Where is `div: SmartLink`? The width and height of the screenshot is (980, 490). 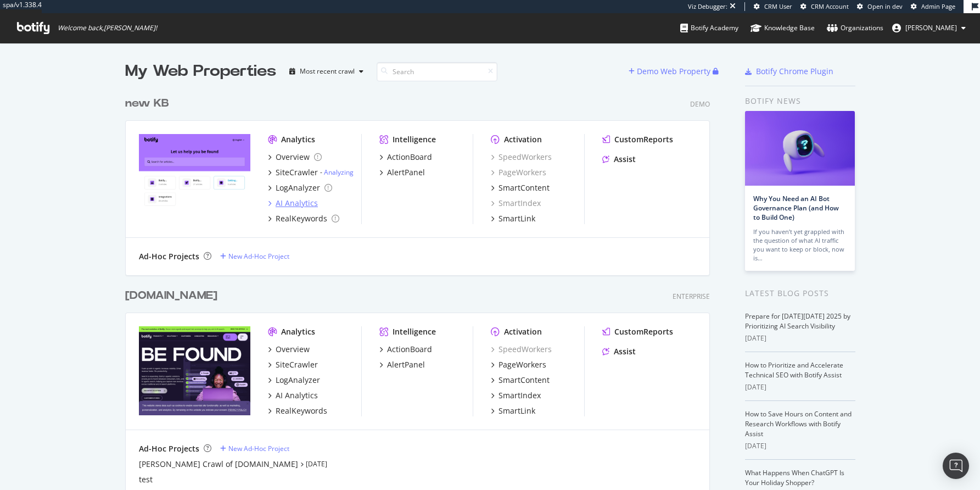
div: SmartLink is located at coordinates (517, 219).